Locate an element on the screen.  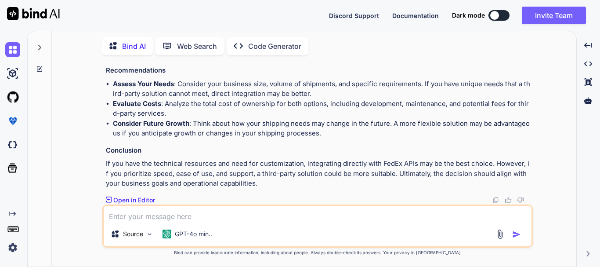
img: settings is located at coordinates (13, 247).